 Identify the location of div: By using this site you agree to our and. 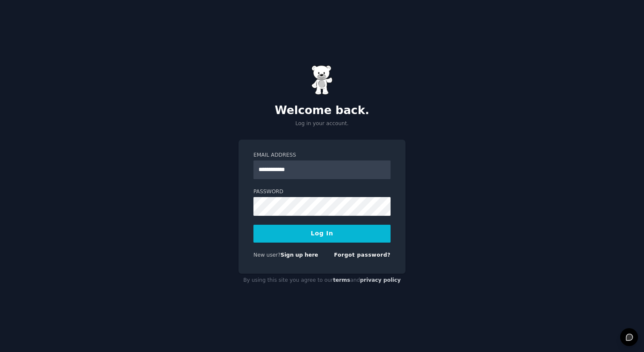
(322, 280).